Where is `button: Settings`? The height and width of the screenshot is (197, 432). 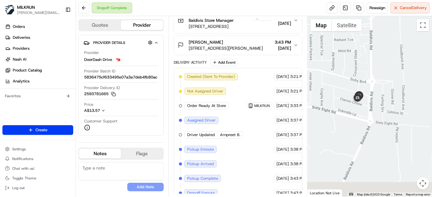 button: Settings is located at coordinates (38, 149).